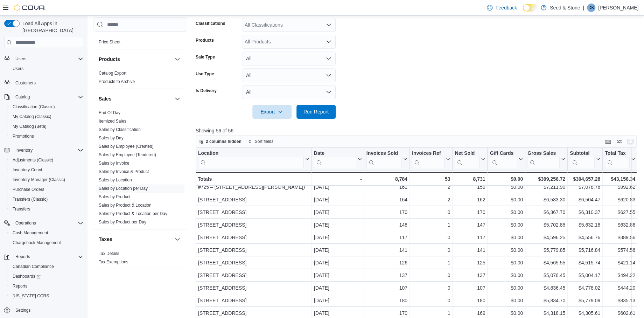 The height and width of the screenshot is (318, 644). What do you see at coordinates (18, 68) in the screenshot?
I see `a: Users` at bounding box center [18, 68].